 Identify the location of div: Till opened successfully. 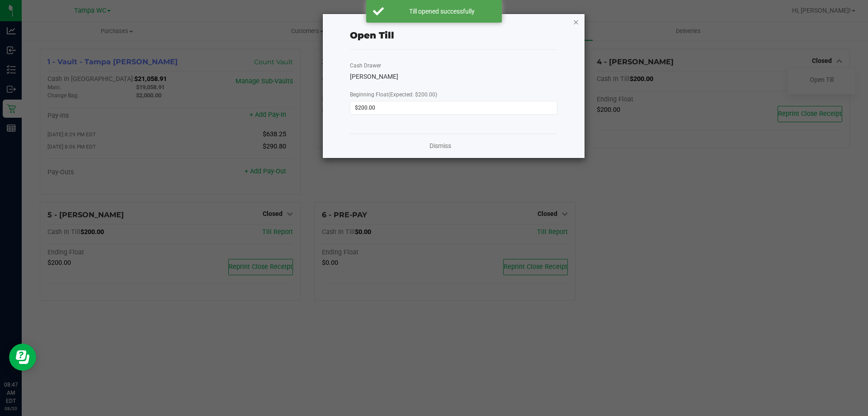
(442, 12).